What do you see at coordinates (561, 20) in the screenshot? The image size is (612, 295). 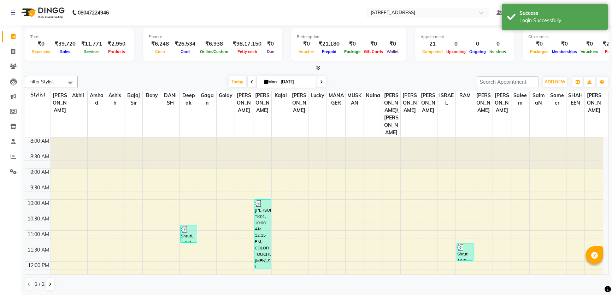 I see `div: Login Successfully.` at bounding box center [561, 20].